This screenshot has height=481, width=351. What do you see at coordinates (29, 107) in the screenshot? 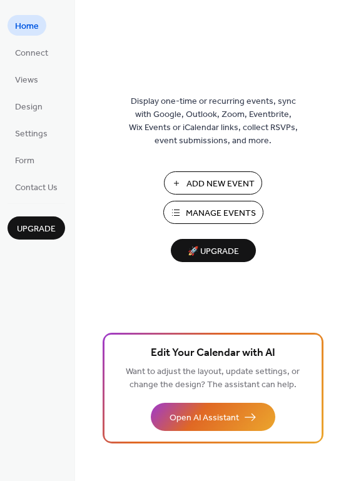
I see `span: Design` at bounding box center [29, 107].